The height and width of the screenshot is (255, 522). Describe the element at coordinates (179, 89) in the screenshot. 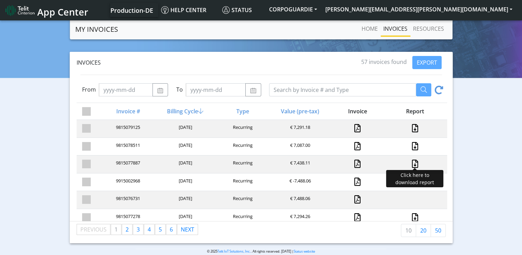

I see `label: To` at that location.